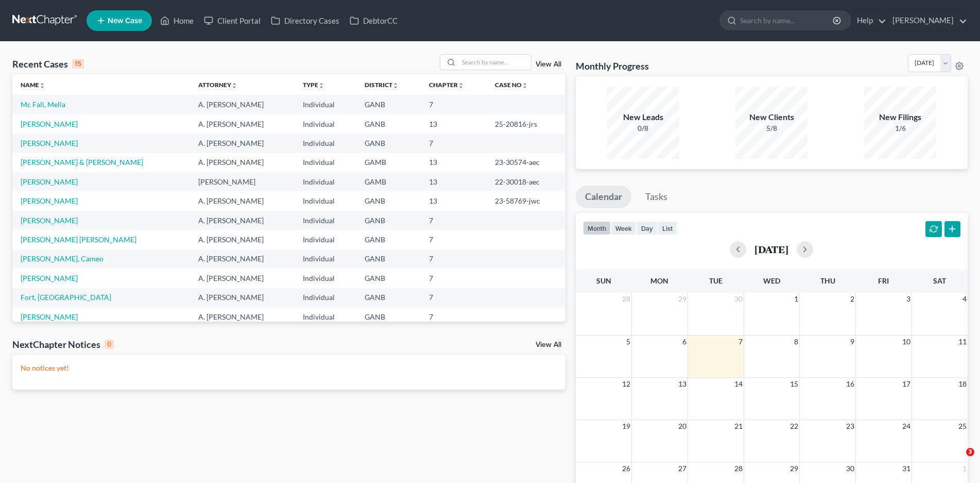 The image size is (980, 483). What do you see at coordinates (684, 342) in the screenshot?
I see `span: 6` at bounding box center [684, 342].